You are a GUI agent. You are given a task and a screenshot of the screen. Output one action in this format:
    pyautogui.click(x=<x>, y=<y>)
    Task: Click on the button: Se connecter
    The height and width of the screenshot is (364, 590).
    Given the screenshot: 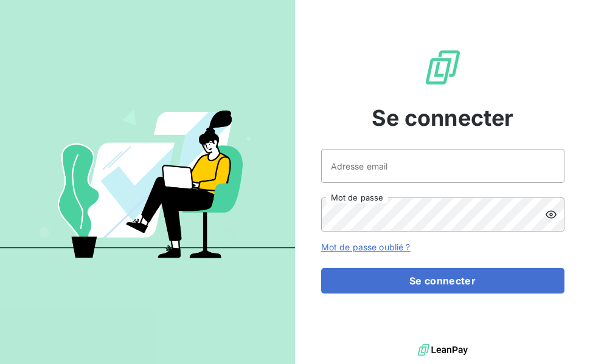 What is the action you would take?
    pyautogui.click(x=443, y=281)
    